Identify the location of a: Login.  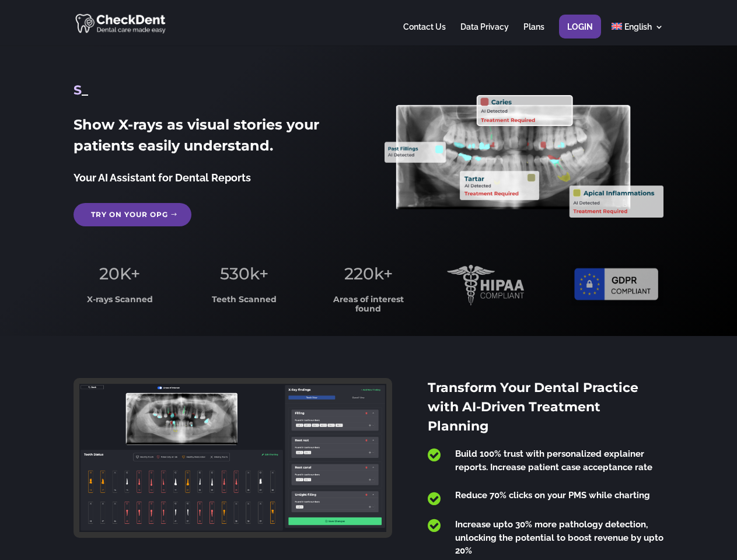
(580, 34).